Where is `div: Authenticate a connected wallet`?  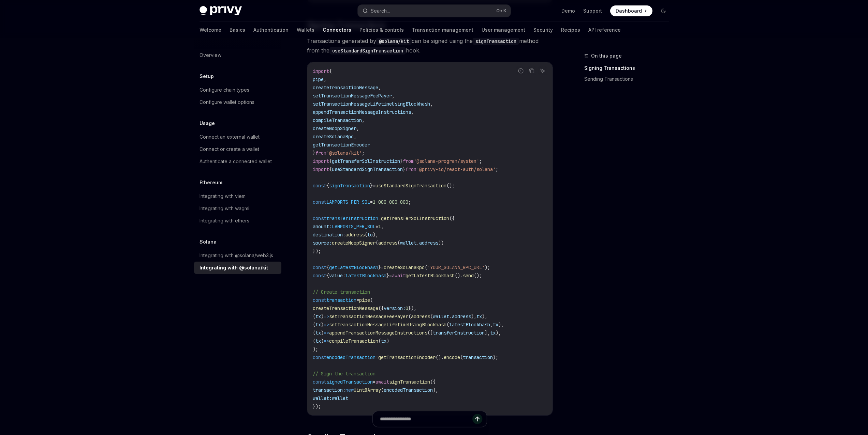 div: Authenticate a connected wallet is located at coordinates (236, 162).